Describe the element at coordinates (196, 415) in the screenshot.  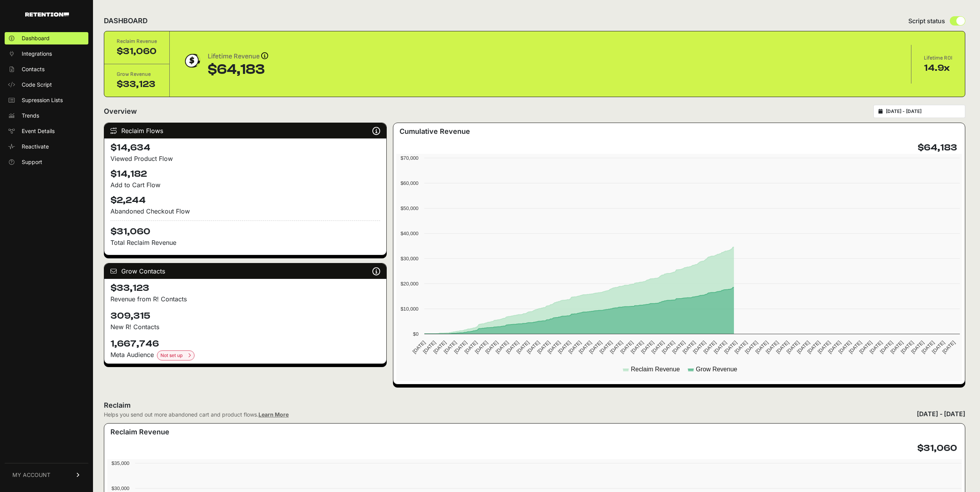
I see `div: Helps you send out more abandoned cart and product flows.` at that location.